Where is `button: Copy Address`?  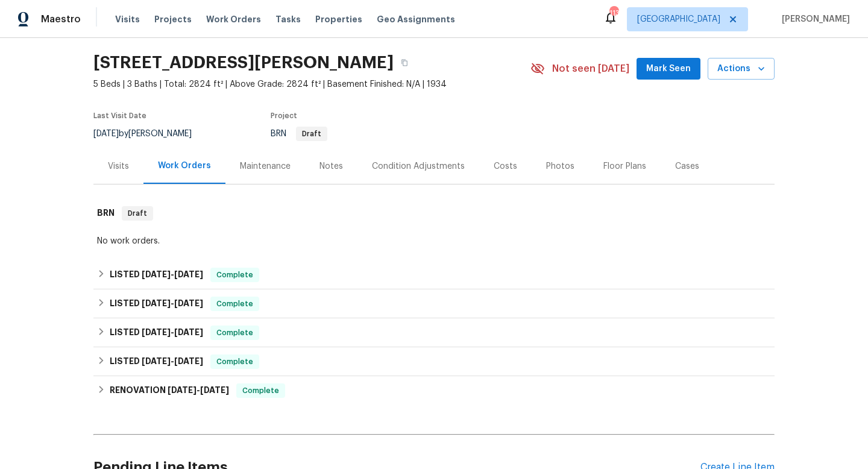 button: Copy Address is located at coordinates (405, 63).